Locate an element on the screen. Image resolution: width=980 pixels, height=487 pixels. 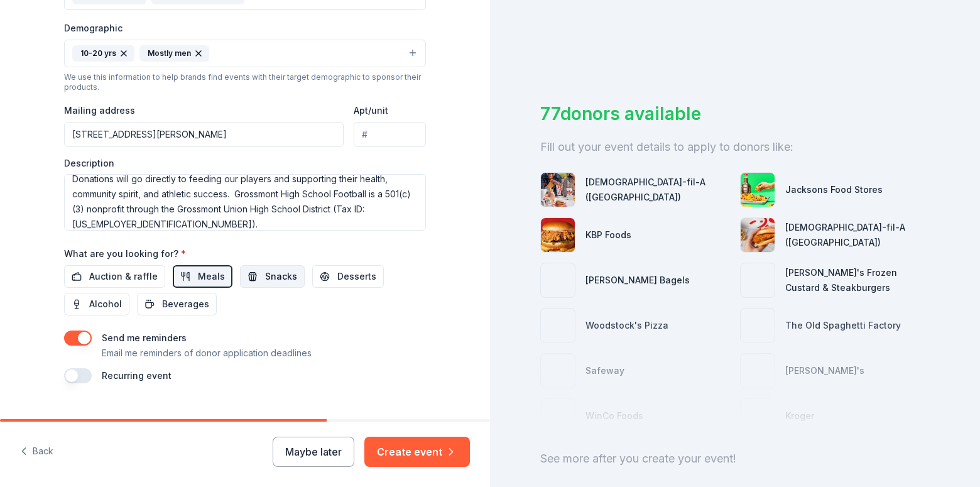
textarea: We are seeking food donations to support a team dinner for the Grossmont High School JV football ... is located at coordinates (245, 203).